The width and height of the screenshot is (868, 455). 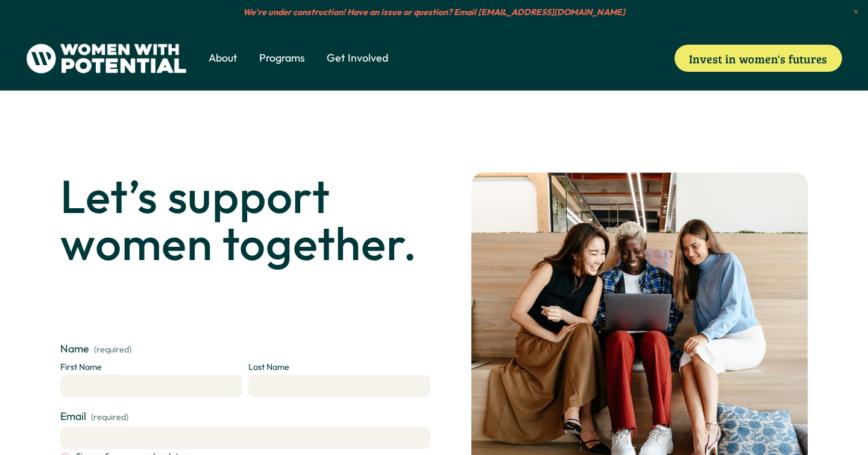 What do you see at coordinates (73, 416) in the screenshot?
I see `span: Email` at bounding box center [73, 416].